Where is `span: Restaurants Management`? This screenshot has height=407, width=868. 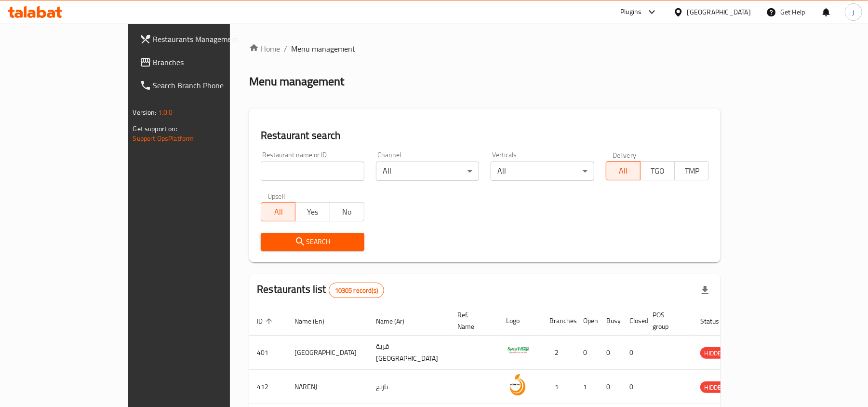
span: Restaurants Management is located at coordinates (209, 39).